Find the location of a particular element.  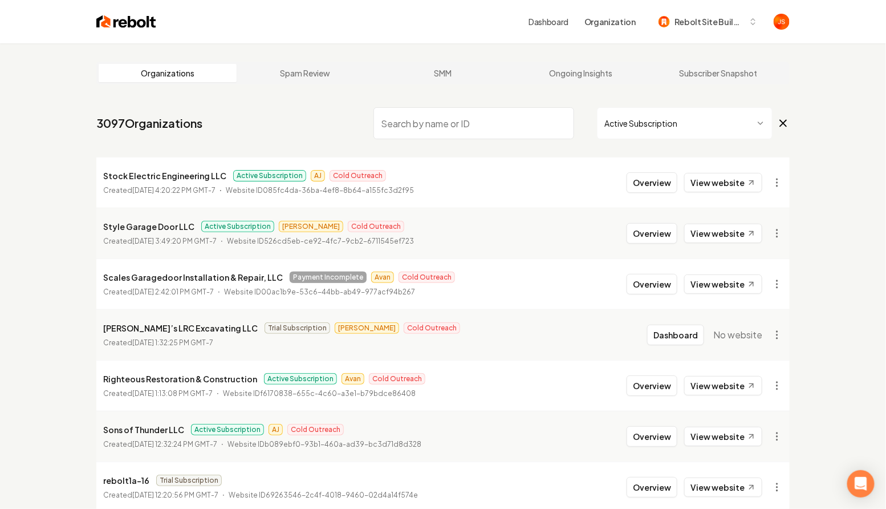

input: Search by name or ID is located at coordinates (474, 123).